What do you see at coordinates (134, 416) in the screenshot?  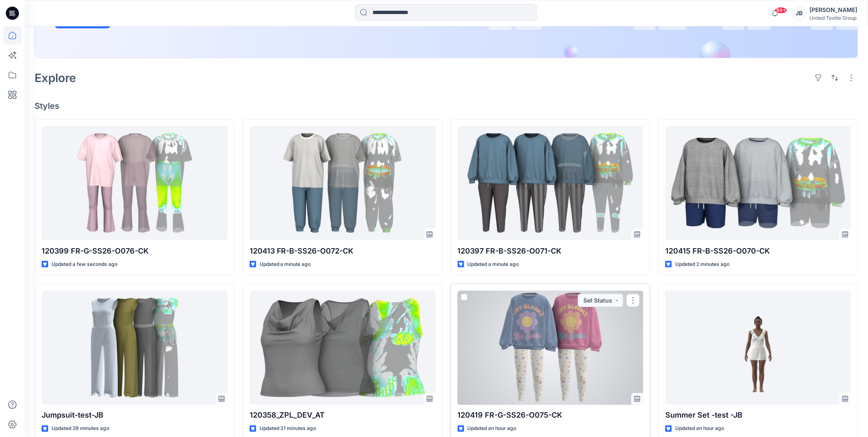 I see `p: Jumpsuit-test-JB` at bounding box center [134, 416].